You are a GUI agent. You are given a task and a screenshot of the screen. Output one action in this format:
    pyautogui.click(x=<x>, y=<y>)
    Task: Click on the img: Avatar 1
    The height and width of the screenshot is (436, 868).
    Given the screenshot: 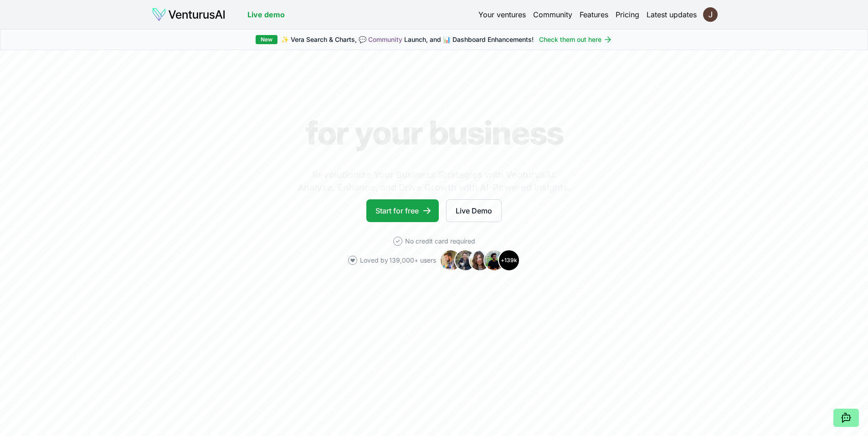 What is the action you would take?
    pyautogui.click(x=451, y=260)
    